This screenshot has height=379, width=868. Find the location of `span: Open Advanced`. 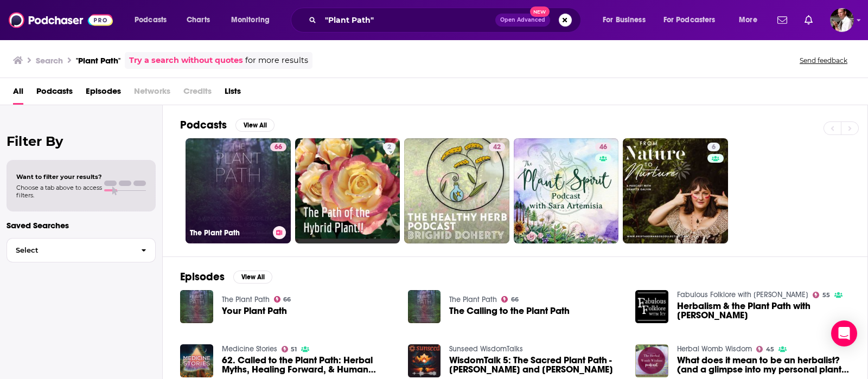

span: Open Advanced is located at coordinates (523, 20).